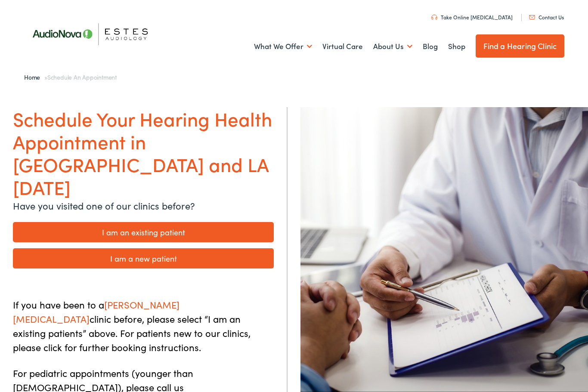 The width and height of the screenshot is (588, 392). Describe the element at coordinates (457, 46) in the screenshot. I see `a: Shop` at that location.